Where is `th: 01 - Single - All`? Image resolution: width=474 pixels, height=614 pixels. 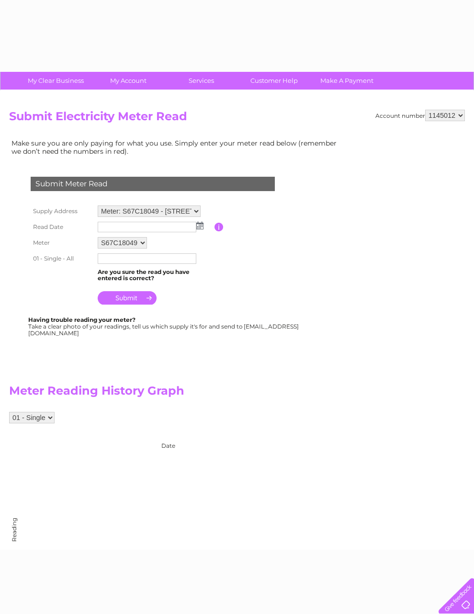
th: 01 - Single - All is located at coordinates (62, 259).